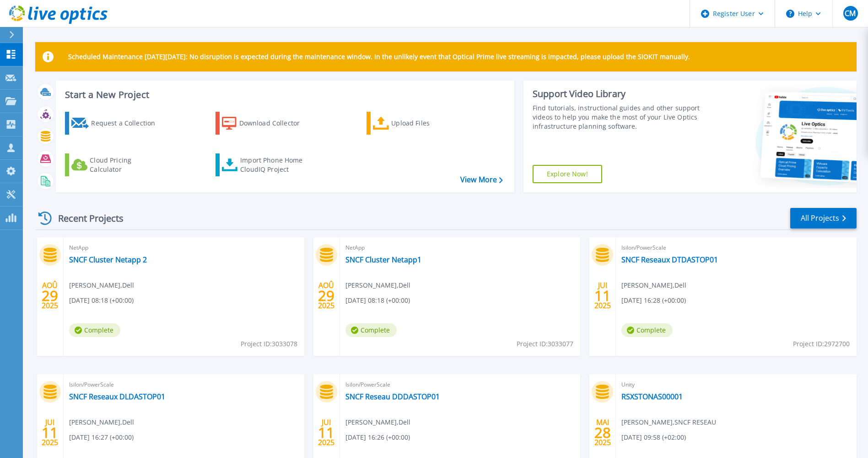 This screenshot has width=868, height=458. I want to click on a: SNCF Reseau DDDASTOP01, so click(393, 397).